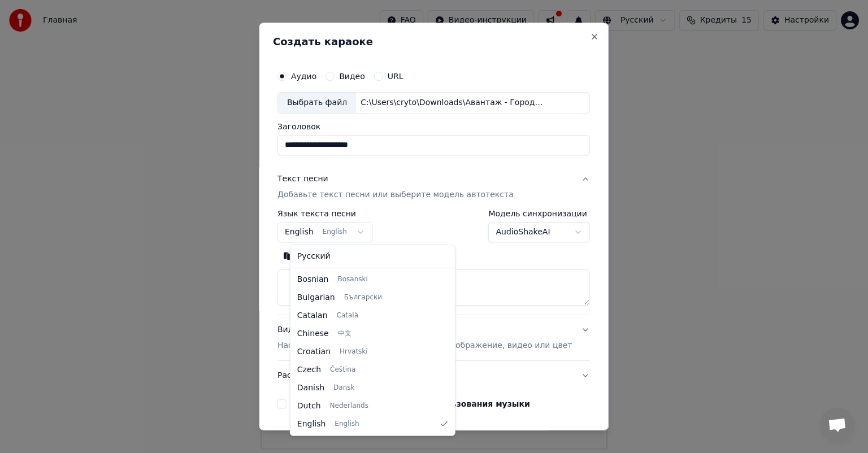 Image resolution: width=868 pixels, height=453 pixels. I want to click on span: Русский, so click(314, 257).